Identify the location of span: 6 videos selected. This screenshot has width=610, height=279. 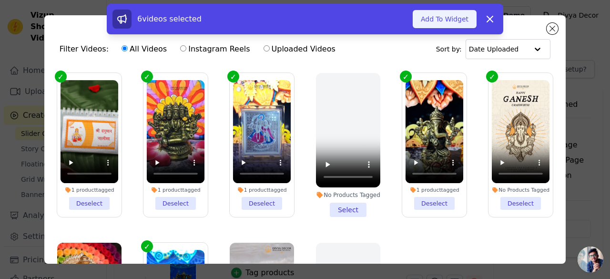
(169, 19).